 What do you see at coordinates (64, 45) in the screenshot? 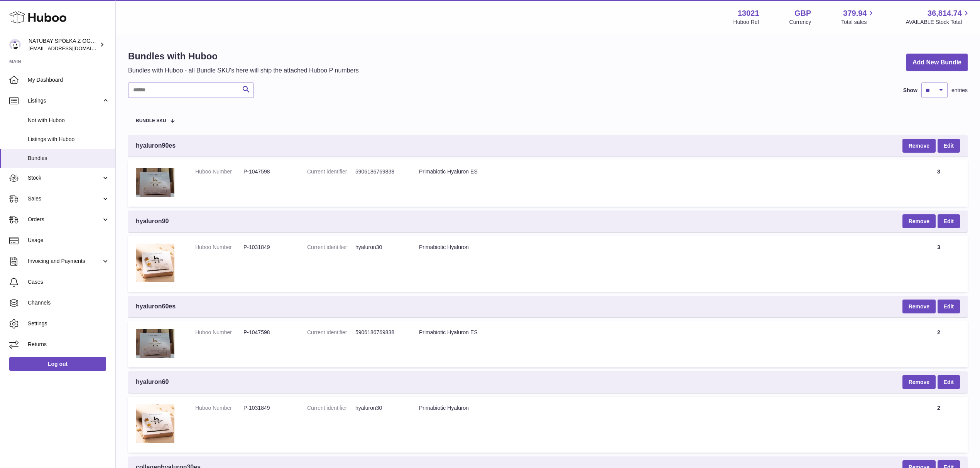
I see `div: NATUBAY SPÓŁKA Z OGRANICZONĄ ODPOWIEDZIALNOŚCIĄ` at bounding box center [64, 45].